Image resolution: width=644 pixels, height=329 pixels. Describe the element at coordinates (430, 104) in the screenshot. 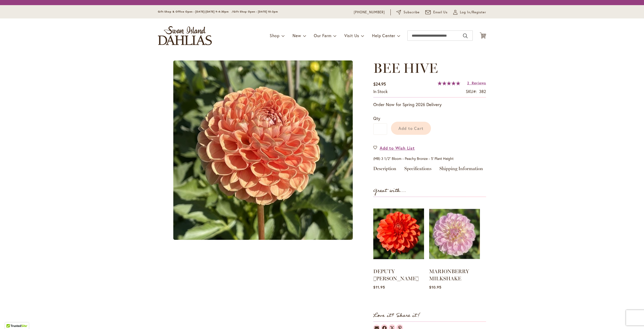

I see `p: Order Now for Spring 2026 Delivery` at that location.